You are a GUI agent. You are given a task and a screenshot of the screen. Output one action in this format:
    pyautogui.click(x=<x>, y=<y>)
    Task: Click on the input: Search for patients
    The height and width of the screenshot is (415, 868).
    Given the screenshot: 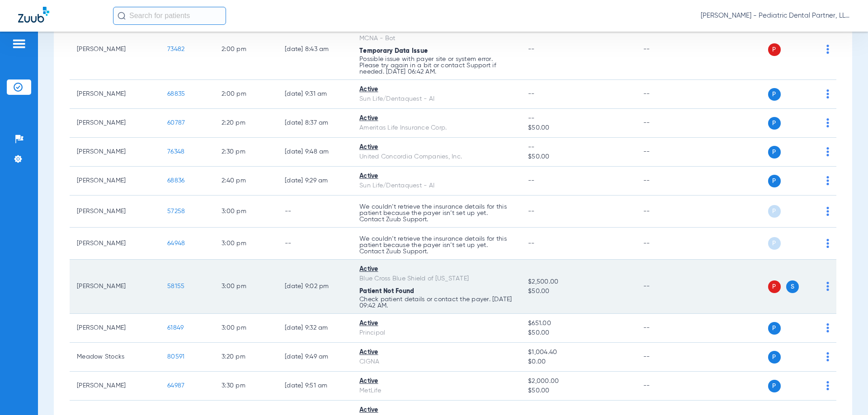 What is the action you would take?
    pyautogui.click(x=170, y=16)
    